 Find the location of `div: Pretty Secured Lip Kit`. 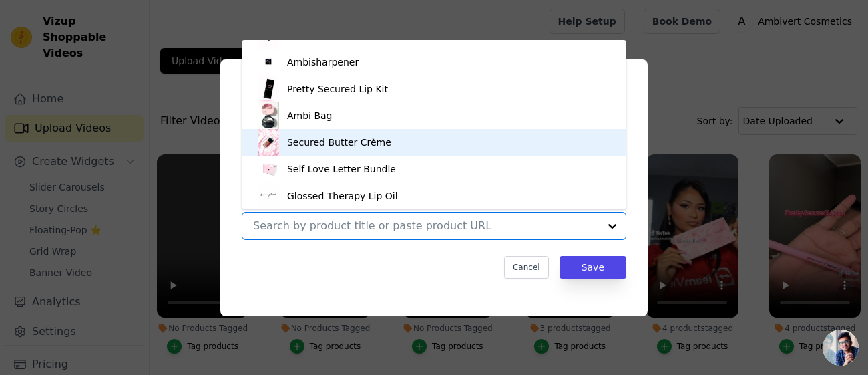

div: Pretty Secured Lip Kit is located at coordinates (337, 89).